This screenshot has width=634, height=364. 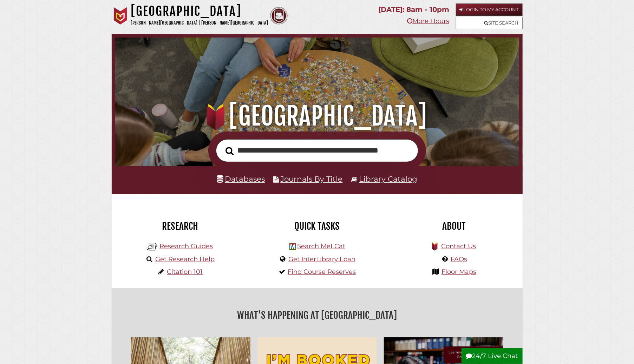 What do you see at coordinates (185, 259) in the screenshot?
I see `a: Get Research Help` at bounding box center [185, 259].